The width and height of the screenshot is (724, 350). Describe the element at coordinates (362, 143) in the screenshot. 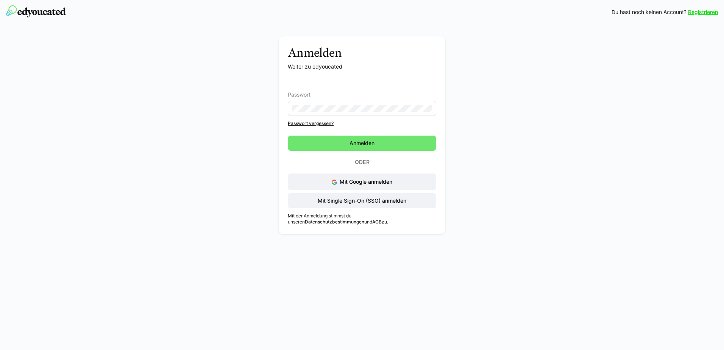

I see `span: Anmelden` at that location.